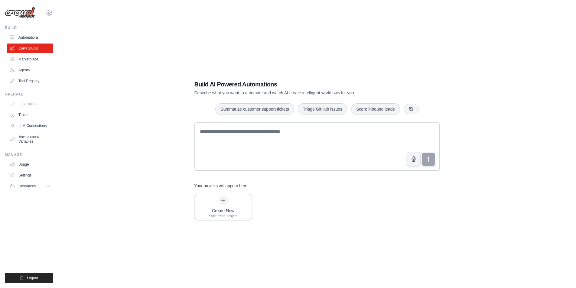 This screenshot has height=288, width=576. I want to click on a: Automations, so click(30, 38).